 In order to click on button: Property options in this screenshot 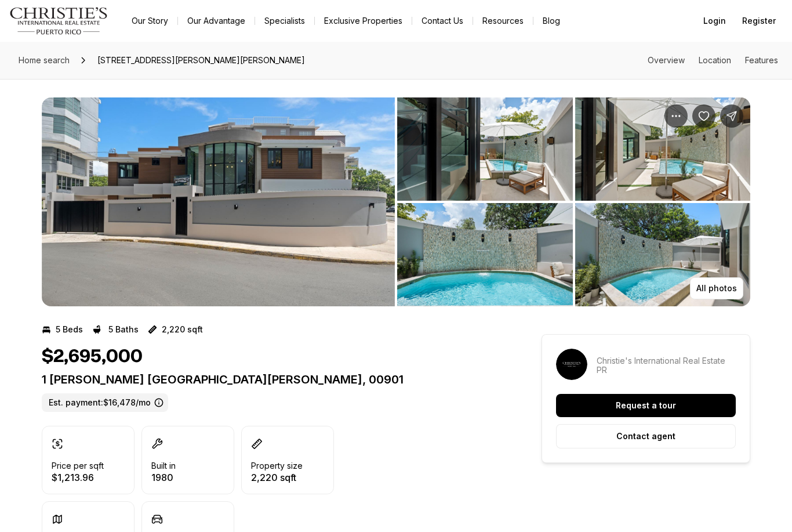, I will do `click(676, 116)`.